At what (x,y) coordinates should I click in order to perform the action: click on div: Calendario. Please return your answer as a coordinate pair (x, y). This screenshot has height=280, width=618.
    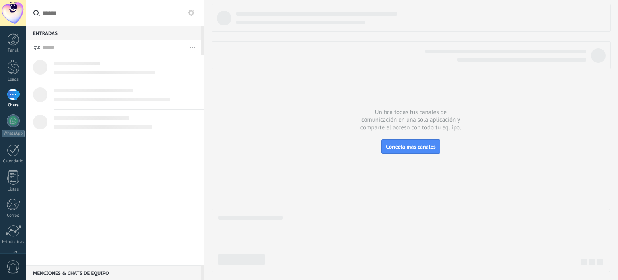
    Looking at the image, I should click on (13, 161).